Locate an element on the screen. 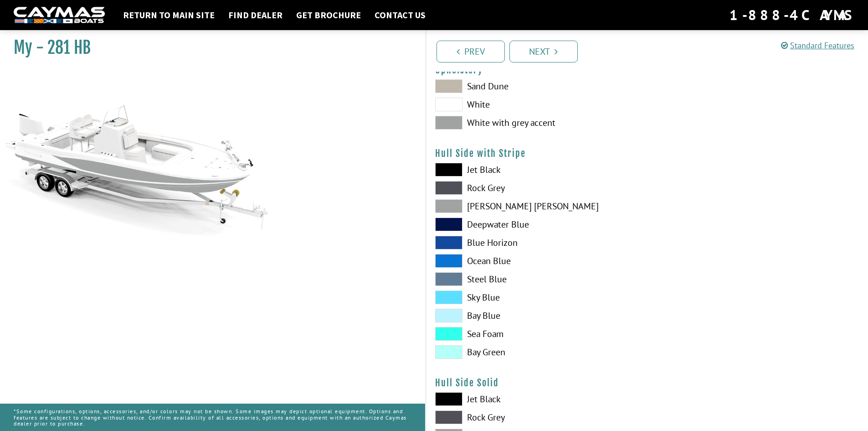 The width and height of the screenshot is (868, 431). a: Prev is located at coordinates (471, 51).